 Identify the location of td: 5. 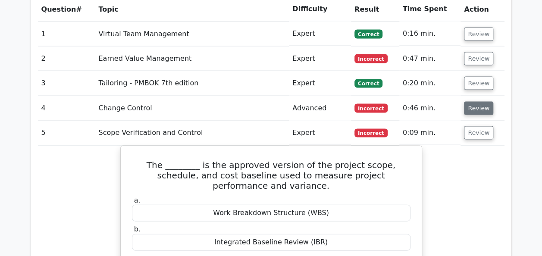
(66, 133).